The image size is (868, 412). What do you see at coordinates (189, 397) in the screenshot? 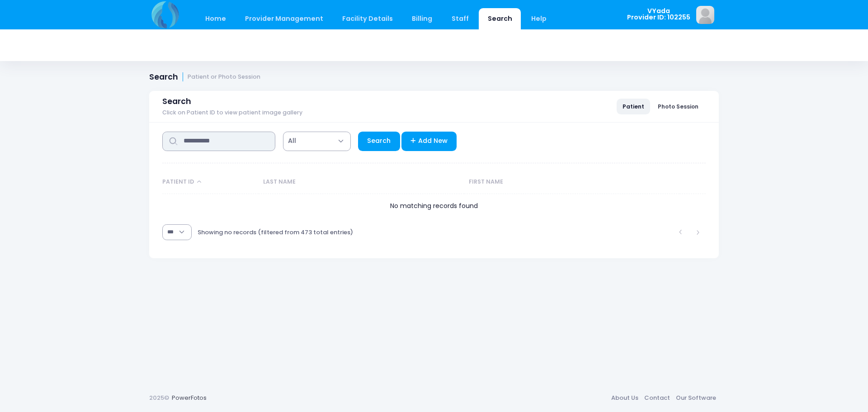
I see `a: PowerFotos` at bounding box center [189, 397].